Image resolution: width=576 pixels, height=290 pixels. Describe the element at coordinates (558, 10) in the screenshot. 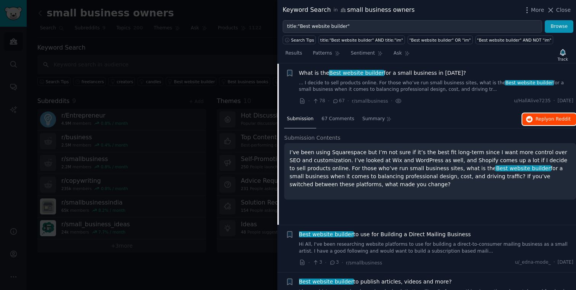

I see `button: Close` at that location.